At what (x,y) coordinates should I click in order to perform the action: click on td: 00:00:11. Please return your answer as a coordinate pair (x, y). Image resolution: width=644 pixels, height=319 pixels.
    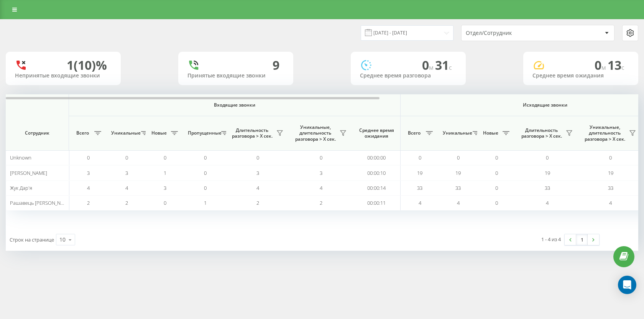
    Looking at the image, I should click on (377, 203).